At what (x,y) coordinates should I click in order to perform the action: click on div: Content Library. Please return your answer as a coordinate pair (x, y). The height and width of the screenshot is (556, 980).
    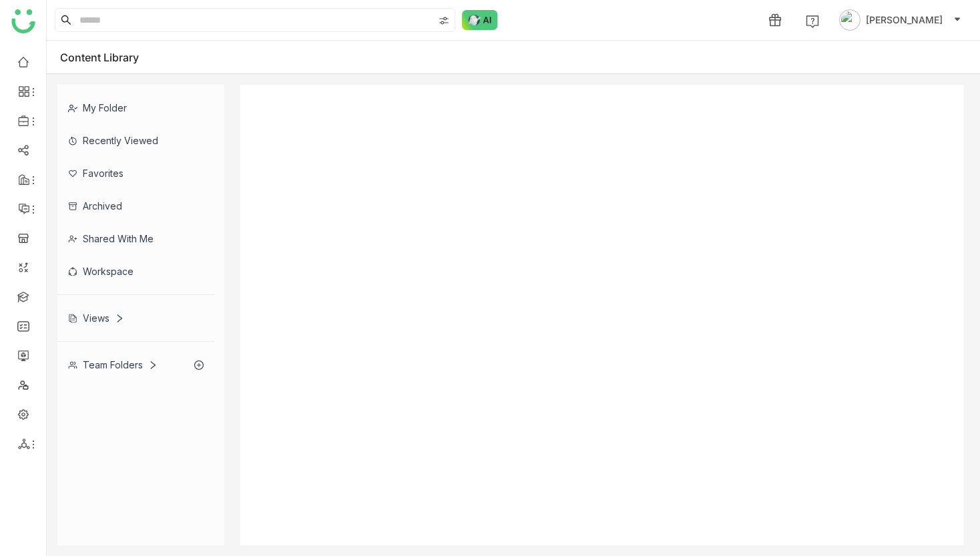
    Looking at the image, I should click on (110, 58).